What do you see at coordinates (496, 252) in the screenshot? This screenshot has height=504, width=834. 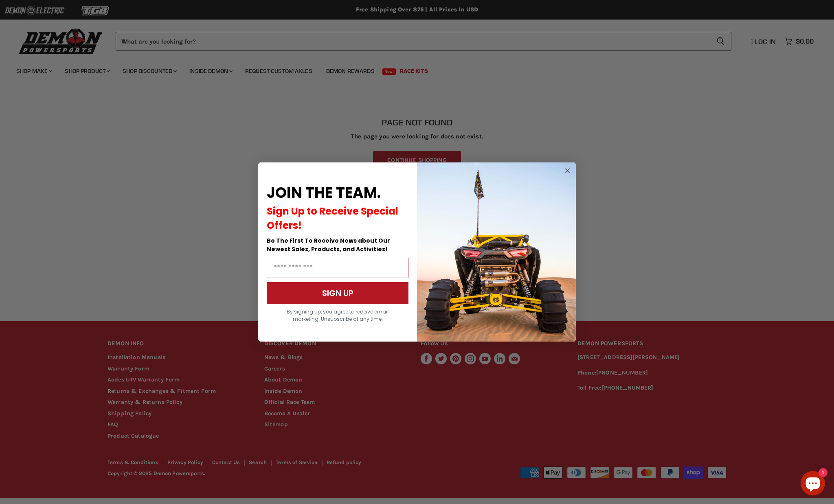 I see `img: a9095488-b6e7-41ba-879d-588abfab540b.jpeg` at bounding box center [496, 252].